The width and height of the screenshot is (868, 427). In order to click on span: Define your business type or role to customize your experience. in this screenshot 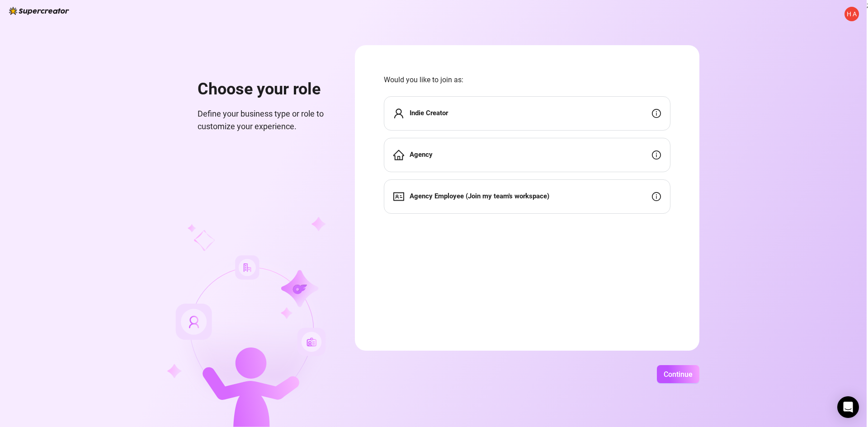, I will do `click(265, 120)`.